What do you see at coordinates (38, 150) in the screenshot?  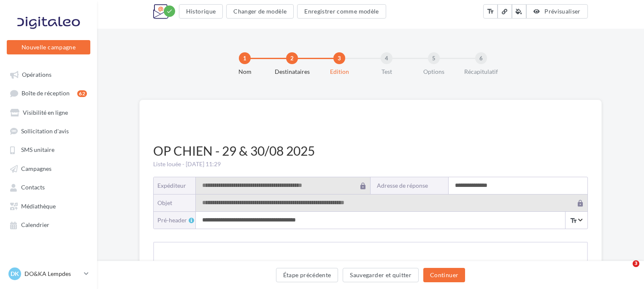 I see `span: SMS unitaire` at bounding box center [38, 150].